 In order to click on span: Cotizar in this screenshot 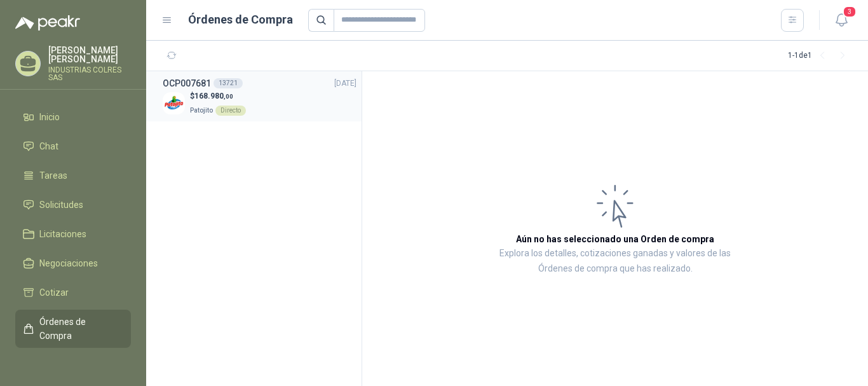, I will do `click(54, 292)`.